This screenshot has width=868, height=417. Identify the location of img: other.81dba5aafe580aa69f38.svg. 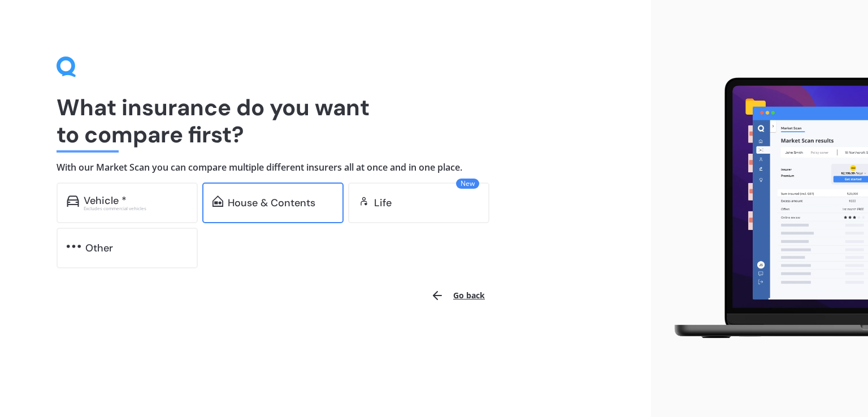
(73, 246).